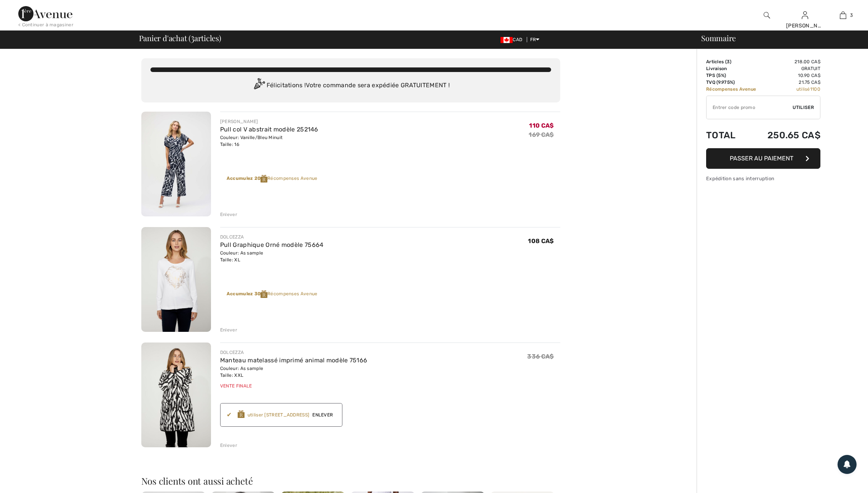 Image resolution: width=868 pixels, height=493 pixels. I want to click on input: Code promo, so click(750, 108).